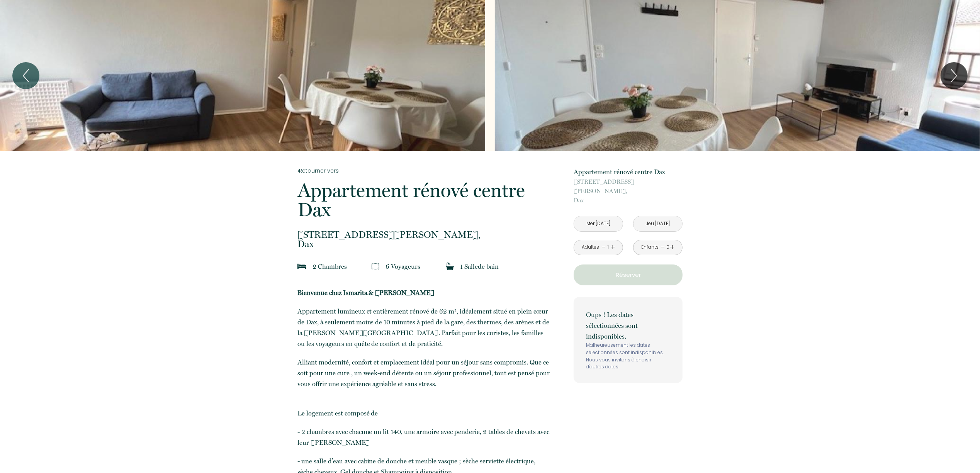  I want to click on div: 1, so click(608, 247).